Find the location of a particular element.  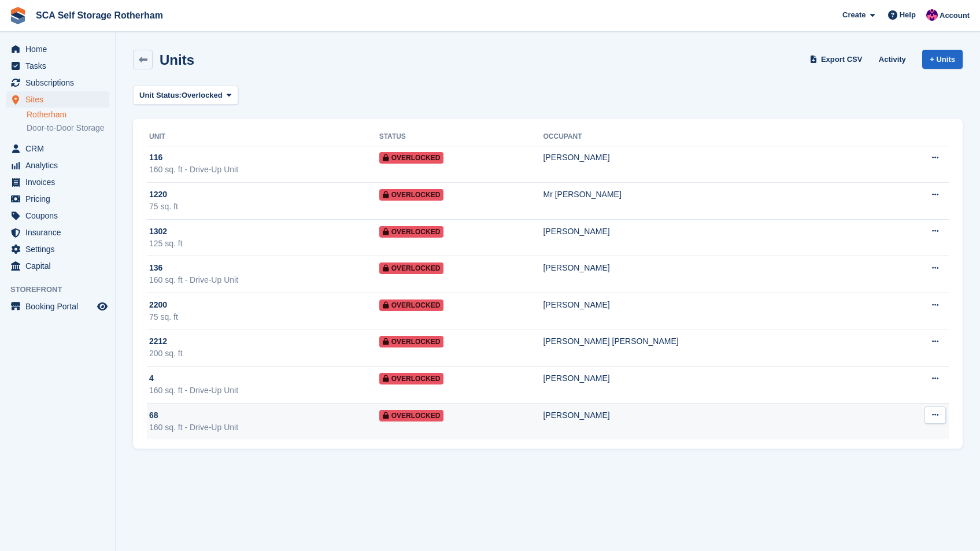

th: Unit is located at coordinates (263, 137).